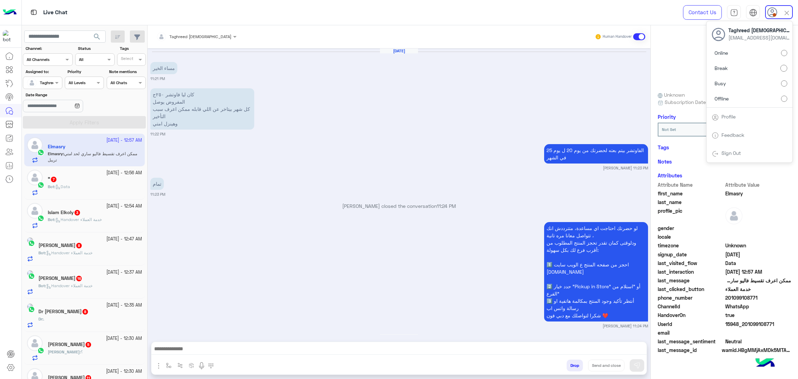 This screenshot has width=798, height=379. What do you see at coordinates (691, 280) in the screenshot?
I see `span: last_message` at bounding box center [691, 280].